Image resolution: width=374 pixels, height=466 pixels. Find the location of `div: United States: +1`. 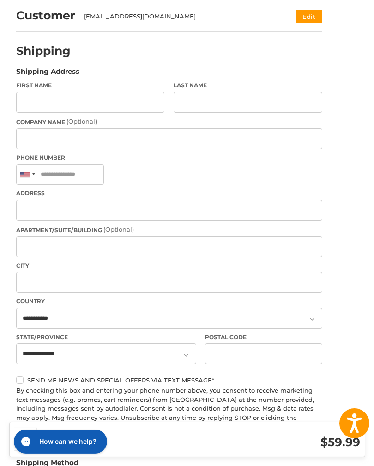

div: United States: +1 is located at coordinates (27, 175).